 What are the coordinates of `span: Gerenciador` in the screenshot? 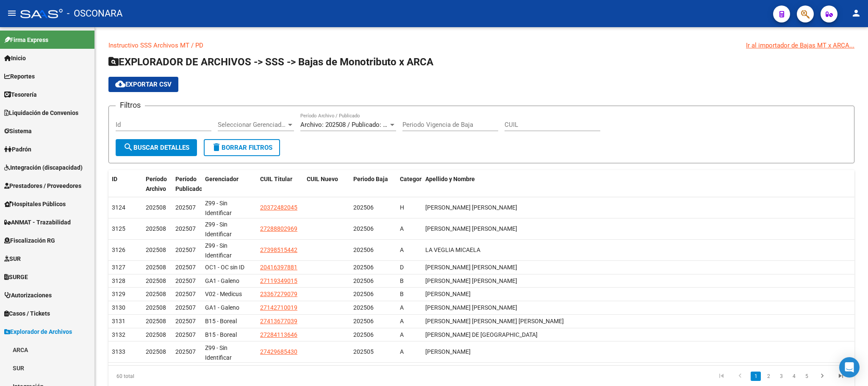 It's located at (222, 179).